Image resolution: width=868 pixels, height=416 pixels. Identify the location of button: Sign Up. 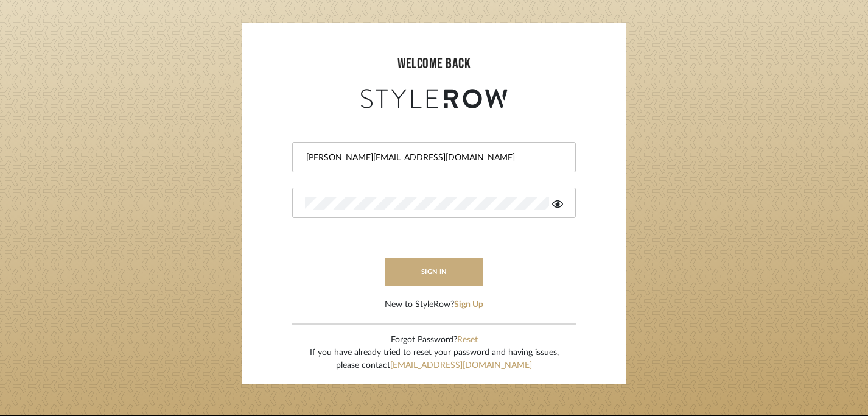
(469, 304).